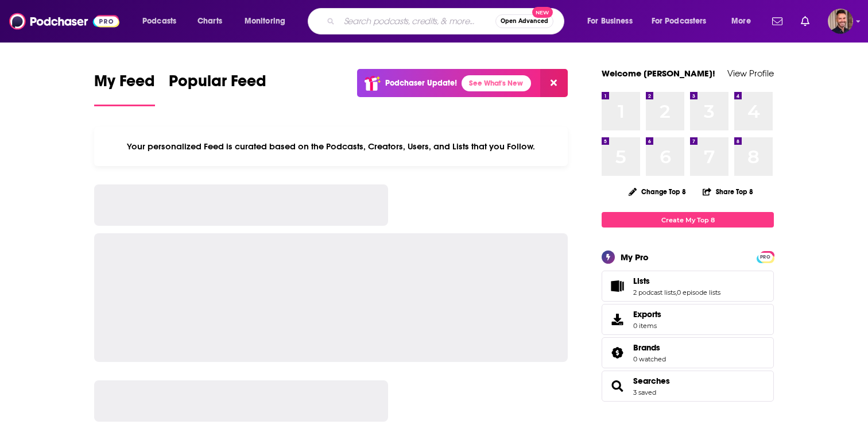 Image resolution: width=868 pixels, height=424 pixels. What do you see at coordinates (765, 256) in the screenshot?
I see `a: PRO` at bounding box center [765, 256].